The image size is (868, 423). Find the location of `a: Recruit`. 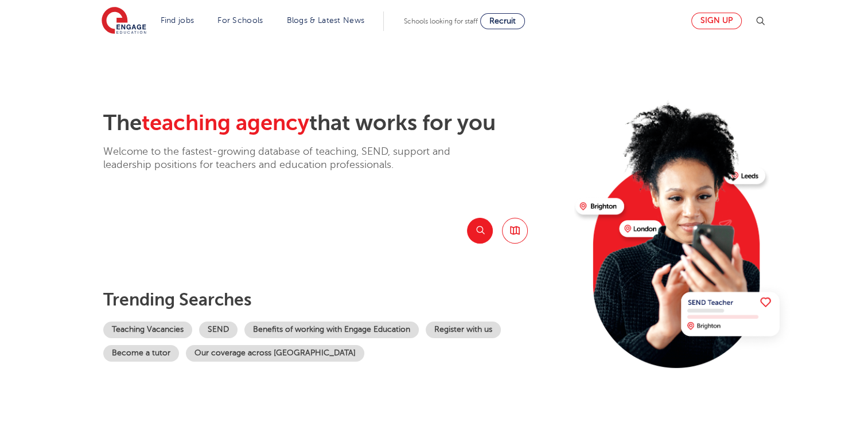

a: Recruit is located at coordinates (502, 21).